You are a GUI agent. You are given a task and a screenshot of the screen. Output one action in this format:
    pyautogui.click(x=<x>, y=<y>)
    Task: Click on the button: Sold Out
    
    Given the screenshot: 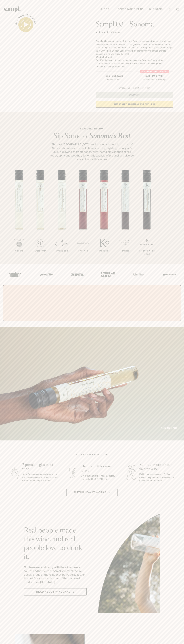 What is the action you would take?
    pyautogui.click(x=134, y=95)
    